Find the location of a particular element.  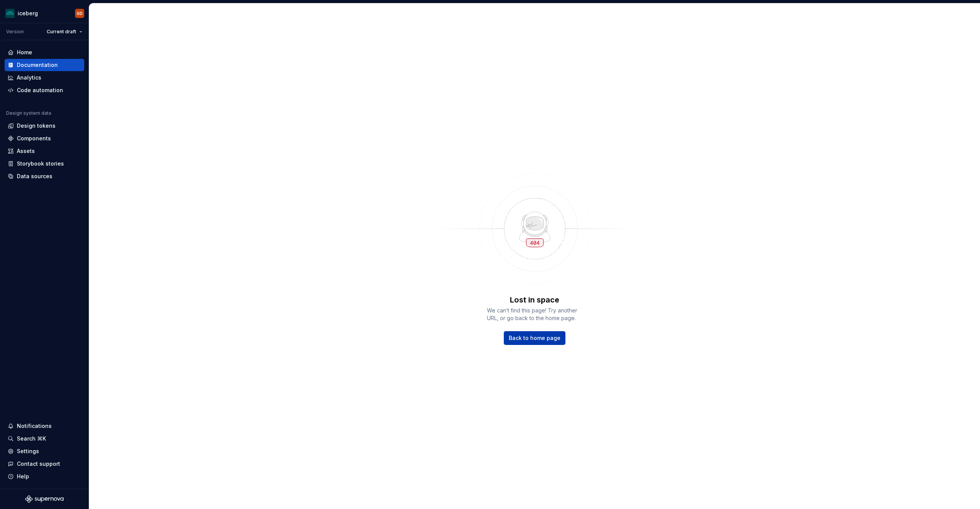

div: Search ⌘K is located at coordinates (32, 439).